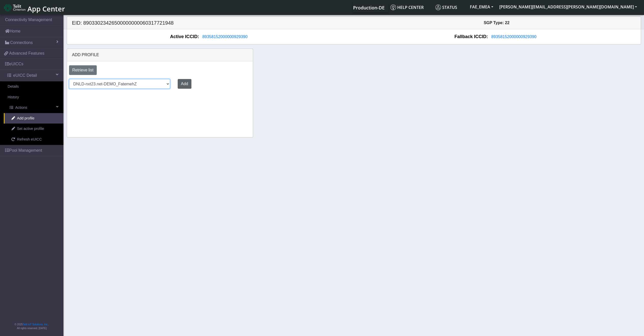 The height and width of the screenshot is (336, 644). Describe the element at coordinates (450, 7) in the screenshot. I see `a: Status` at that location.